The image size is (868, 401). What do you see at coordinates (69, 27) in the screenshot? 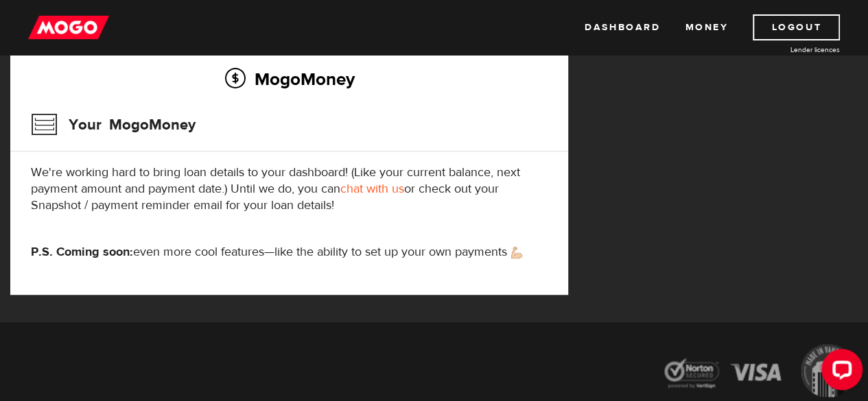
I see `img: mogo_logo-11ee424be714fa7cbb0f0f49df9e16ec.png` at bounding box center [69, 27].